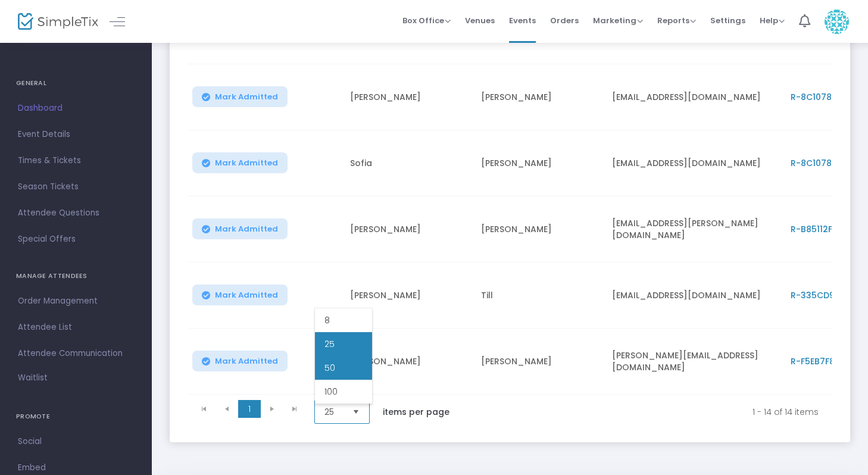 The image size is (868, 475). Describe the element at coordinates (818, 229) in the screenshot. I see `span: R-B85112FE-F` at that location.